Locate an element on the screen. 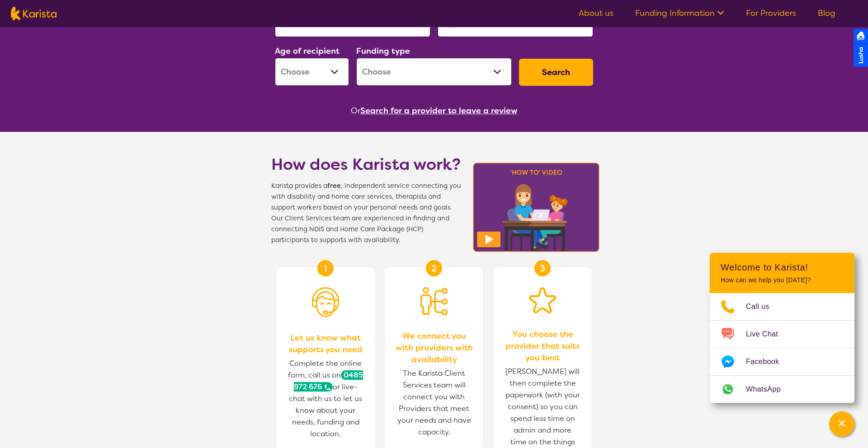 Image resolution: width=868 pixels, height=448 pixels. a: About us is located at coordinates (596, 13).